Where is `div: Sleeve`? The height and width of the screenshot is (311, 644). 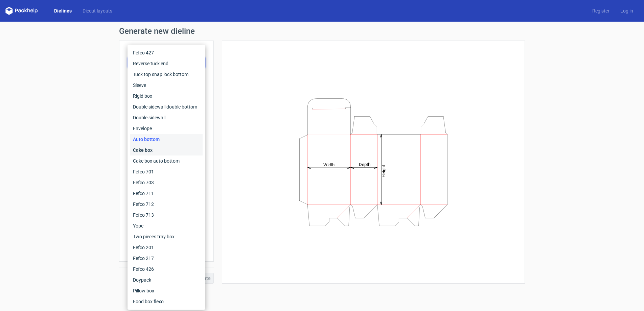 div: Sleeve is located at coordinates (167, 85).